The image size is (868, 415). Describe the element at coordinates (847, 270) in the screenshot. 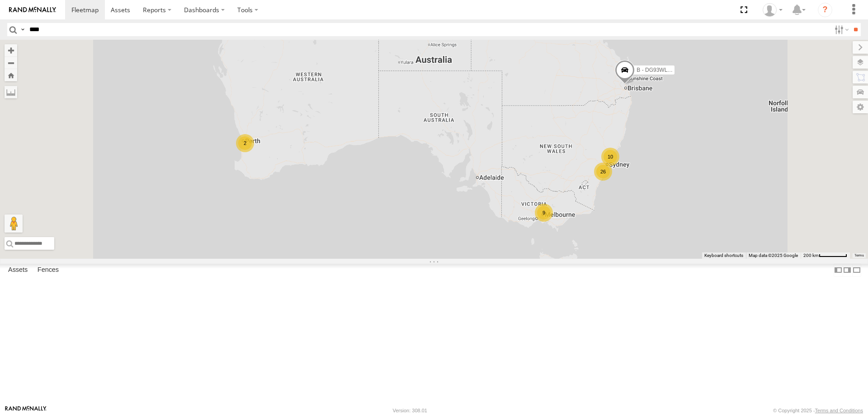

I see `label: Dock Summary Table to the Right` at that location.